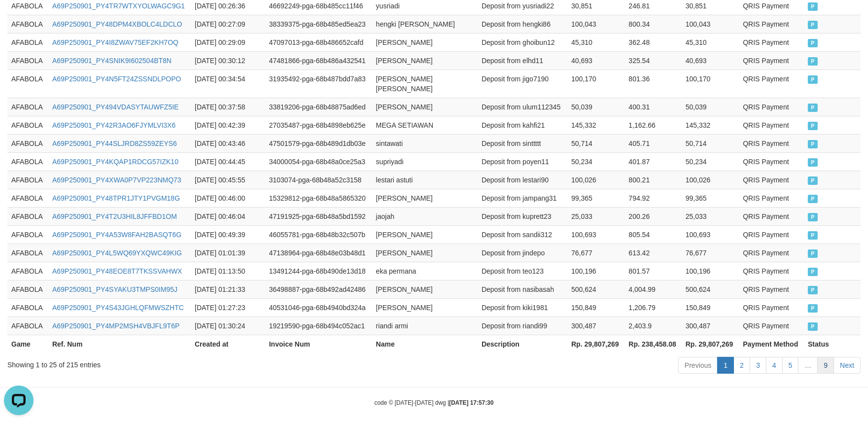 The image size is (868, 423). What do you see at coordinates (114, 144) in the screenshot?
I see `a: A69P250901_PY44SLJRD8ZS59ZEYS6` at bounding box center [114, 144].